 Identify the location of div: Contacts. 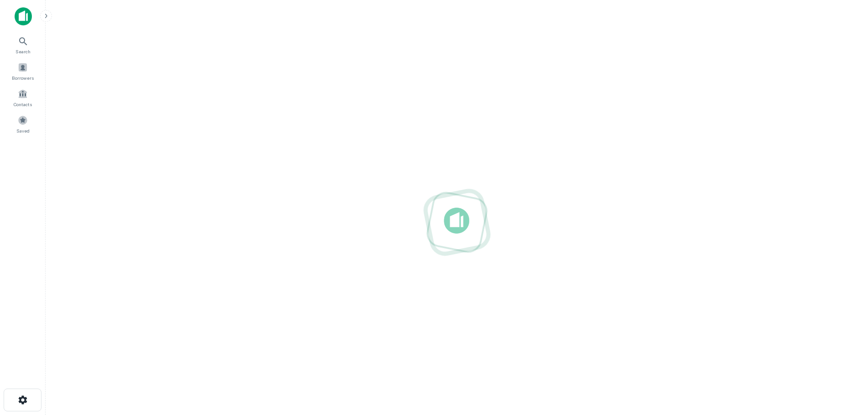
(23, 98).